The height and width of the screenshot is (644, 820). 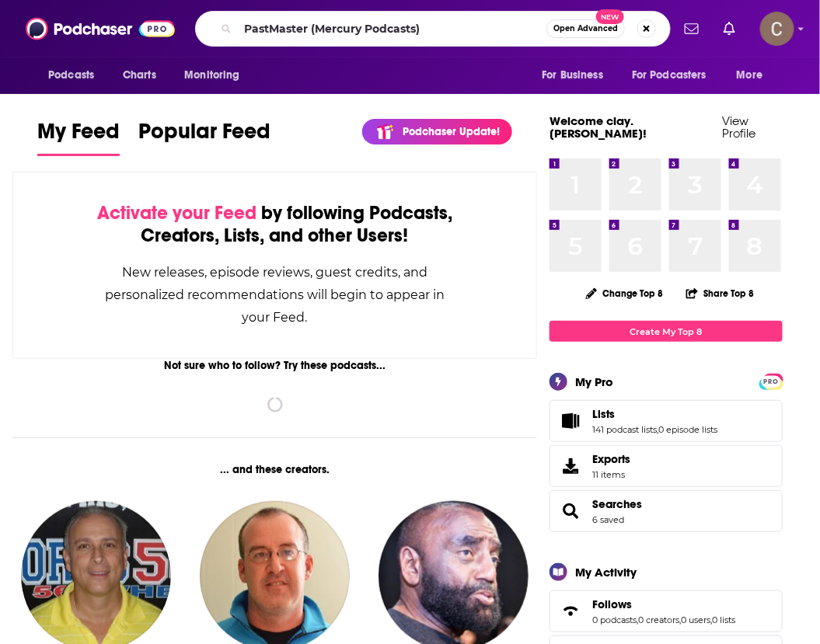 I want to click on a: 0 podcasts, so click(x=614, y=620).